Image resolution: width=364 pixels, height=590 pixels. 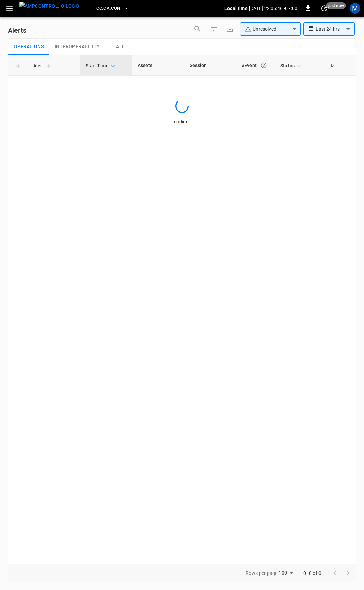 What do you see at coordinates (262, 573) in the screenshot?
I see `p: Rows per page:` at bounding box center [262, 573].